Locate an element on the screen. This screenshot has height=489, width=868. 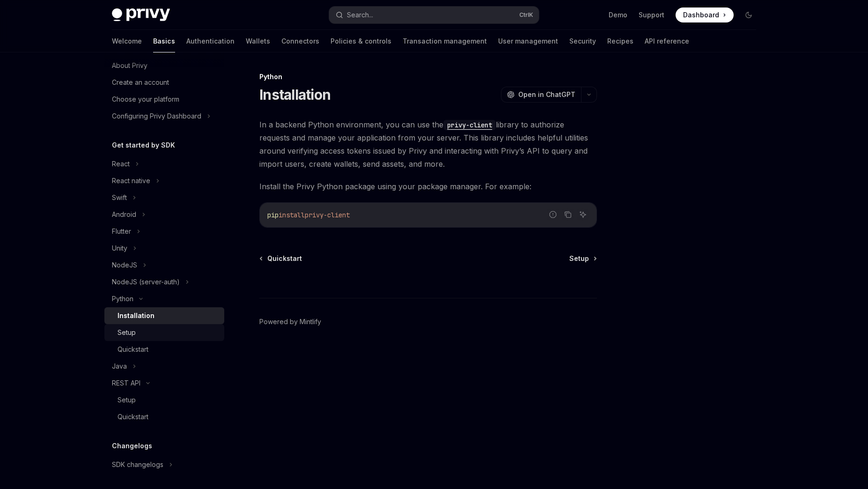
div: SDK changelogs is located at coordinates (138, 464).